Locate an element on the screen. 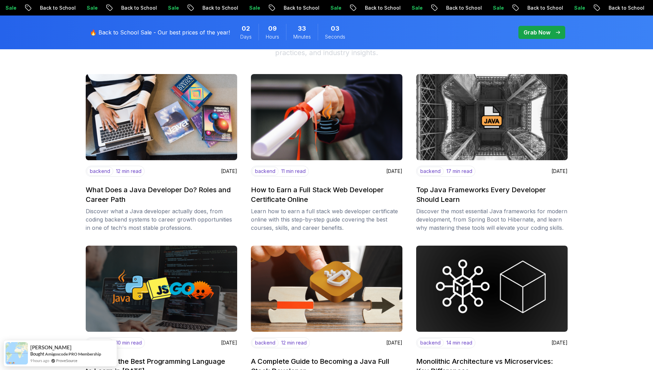 The image size is (653, 370). p: 14 min read is located at coordinates (459, 342).